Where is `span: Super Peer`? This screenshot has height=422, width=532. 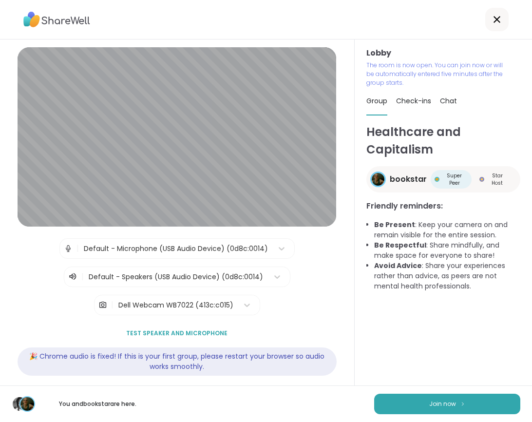 span: Super Peer is located at coordinates (455, 179).